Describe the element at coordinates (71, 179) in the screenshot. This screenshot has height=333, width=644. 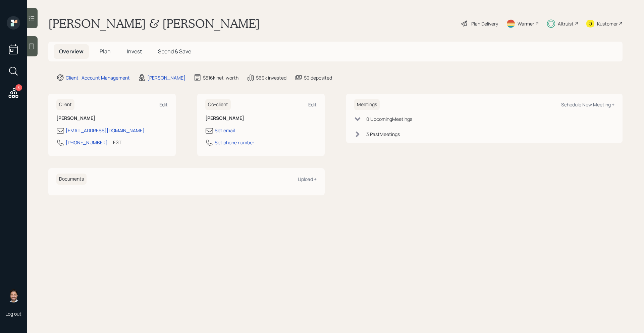
I see `h6: Documents` at that location.